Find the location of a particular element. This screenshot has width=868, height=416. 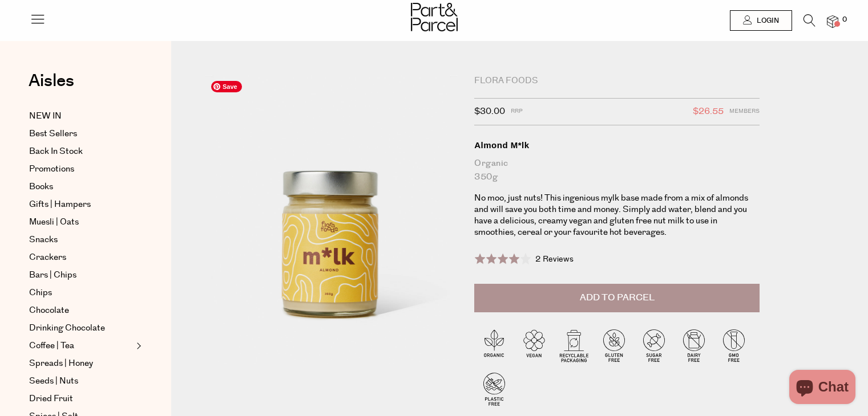

a: Login is located at coordinates (760, 20).